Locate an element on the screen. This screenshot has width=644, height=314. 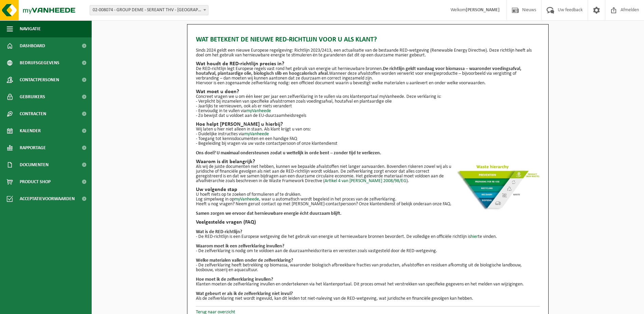
p: - De RED-richtlijn is een Europese wetgeving die het gebruik van energie uit hernieuwbare bronnen... is located at coordinates (368, 237).